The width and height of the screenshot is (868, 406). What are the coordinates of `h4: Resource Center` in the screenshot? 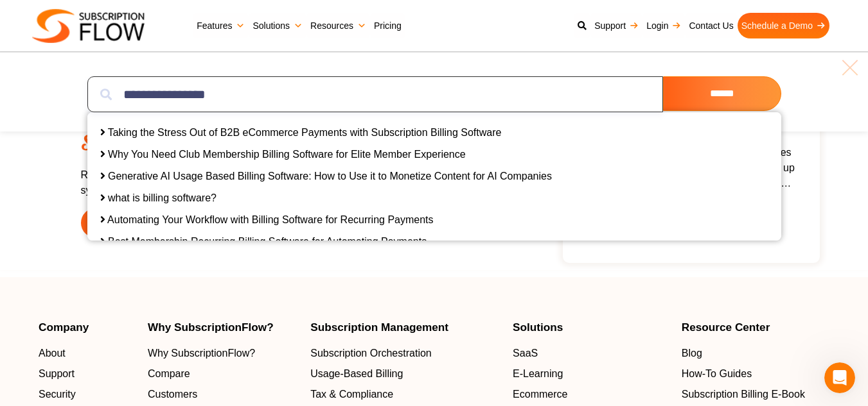 It's located at (756, 327).